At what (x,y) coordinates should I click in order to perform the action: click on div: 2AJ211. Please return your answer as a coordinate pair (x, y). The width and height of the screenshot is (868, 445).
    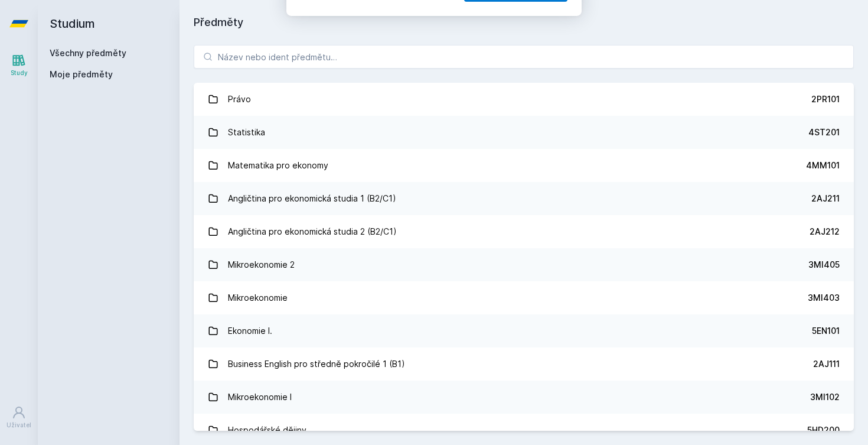
    Looking at the image, I should click on (825, 199).